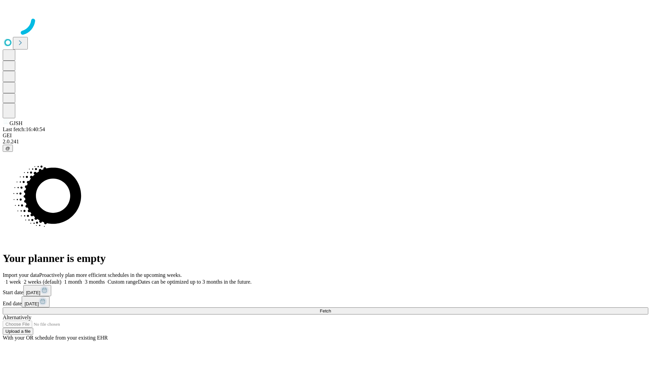 The image size is (651, 366). Describe the element at coordinates (16, 123) in the screenshot. I see `span: GJSH` at that location.